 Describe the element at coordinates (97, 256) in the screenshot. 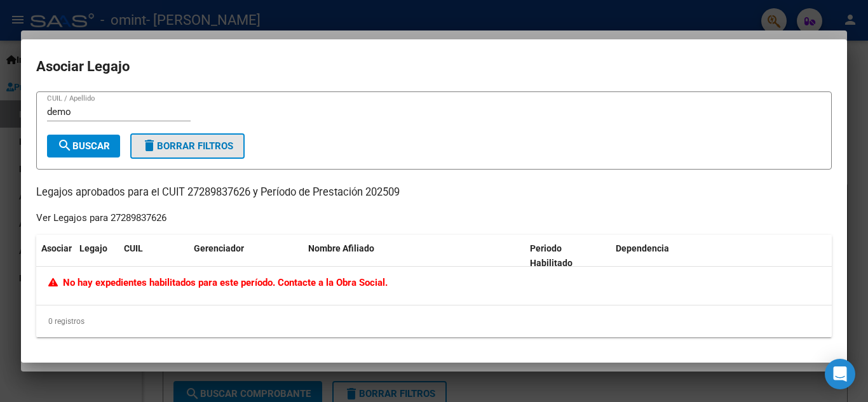

I see `datatable-header-cell: Legajo` at that location.